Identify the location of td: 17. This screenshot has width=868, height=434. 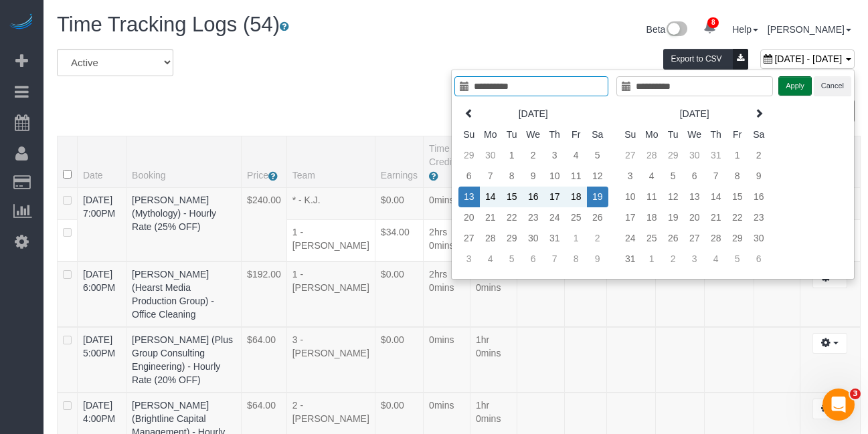
(630, 217).